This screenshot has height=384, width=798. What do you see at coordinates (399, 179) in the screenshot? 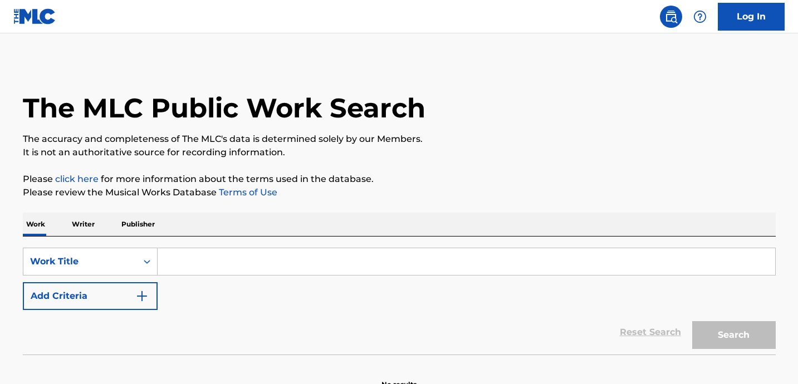
I see `p: Please for more information about the terms used in the database.` at bounding box center [399, 179].